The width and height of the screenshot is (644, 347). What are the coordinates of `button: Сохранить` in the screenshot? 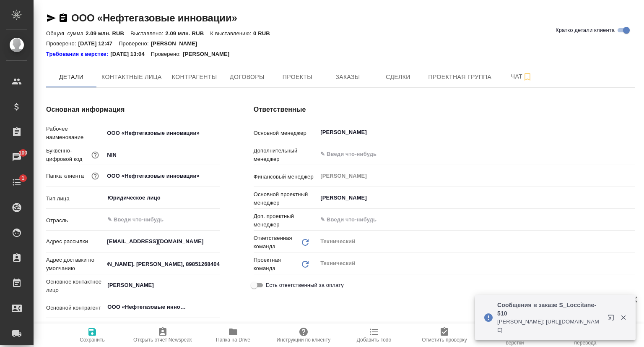 It's located at (92, 335).